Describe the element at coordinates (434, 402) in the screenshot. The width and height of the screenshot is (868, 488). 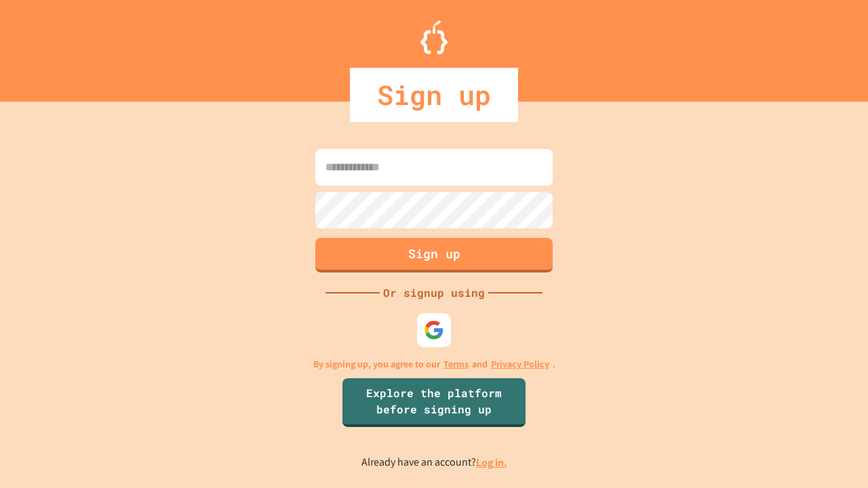
I see `a: Explore the platform before signing up` at that location.